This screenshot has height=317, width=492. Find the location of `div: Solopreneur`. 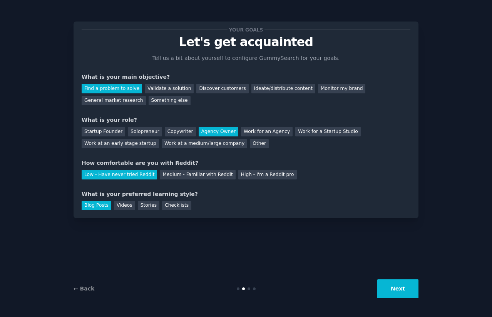

div: Solopreneur is located at coordinates (145, 132).